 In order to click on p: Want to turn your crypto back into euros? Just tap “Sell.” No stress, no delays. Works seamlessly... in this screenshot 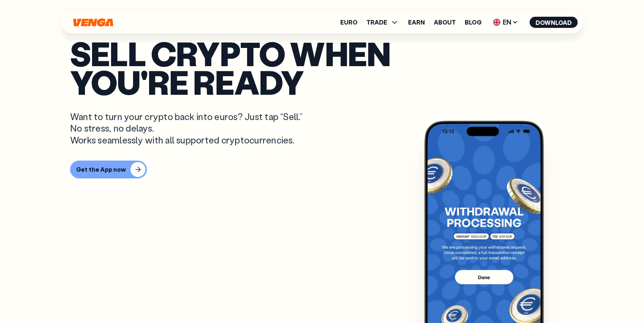, I will do `click(188, 128)`.